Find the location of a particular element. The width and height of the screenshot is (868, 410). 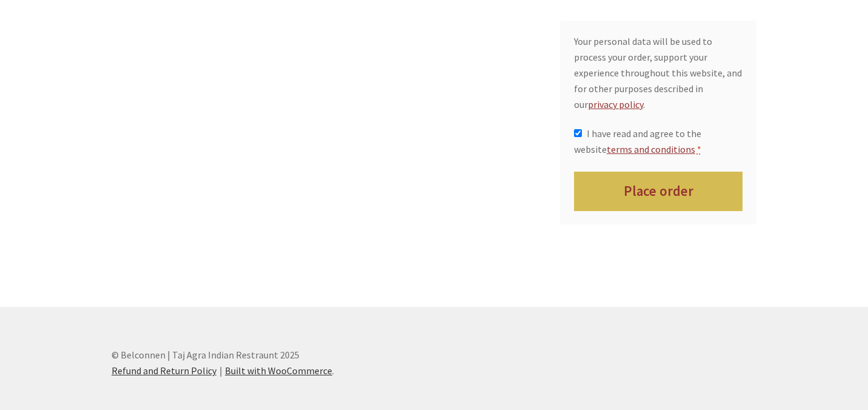

button: Place order is located at coordinates (659, 191).